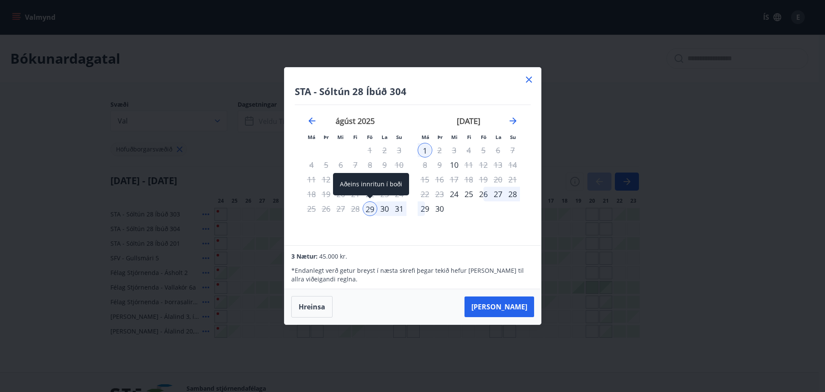 The height and width of the screenshot is (392, 825). What do you see at coordinates (355, 121) in the screenshot?
I see `strong: ágúst 2025` at bounding box center [355, 121].